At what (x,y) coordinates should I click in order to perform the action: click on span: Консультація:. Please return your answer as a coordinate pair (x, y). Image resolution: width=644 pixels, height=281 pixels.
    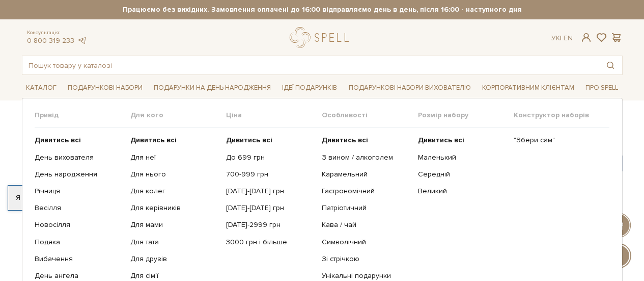
    Looking at the image, I should click on (57, 33).